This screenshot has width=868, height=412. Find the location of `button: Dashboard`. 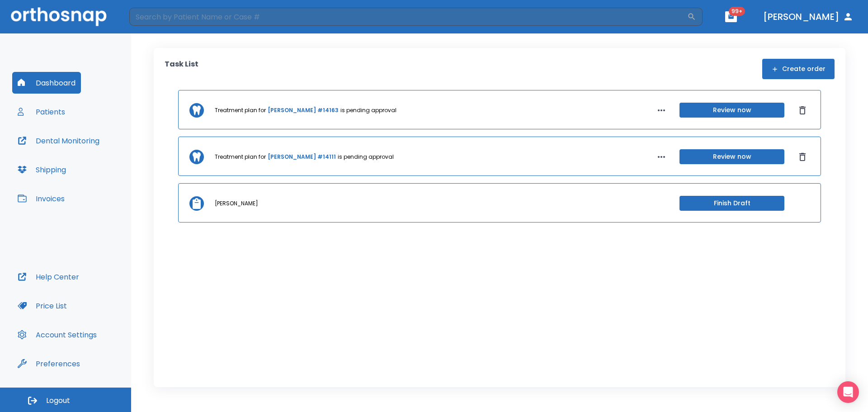

button: Dashboard is located at coordinates (47, 83).